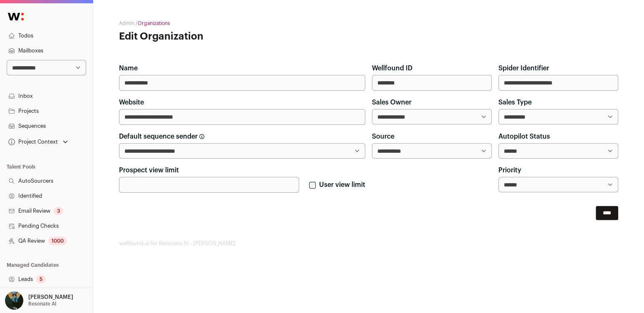 The image size is (644, 313). Describe the element at coordinates (128, 68) in the screenshot. I see `label: Name` at that location.